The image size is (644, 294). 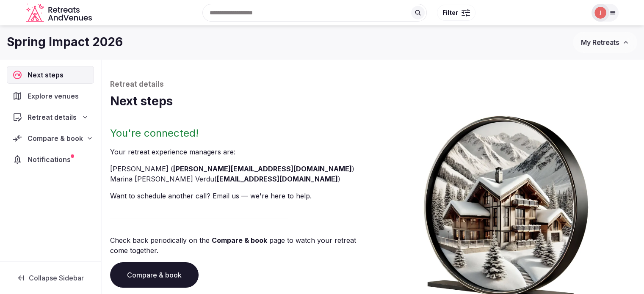 I want to click on h1: Spring Impact 2026, so click(x=65, y=42).